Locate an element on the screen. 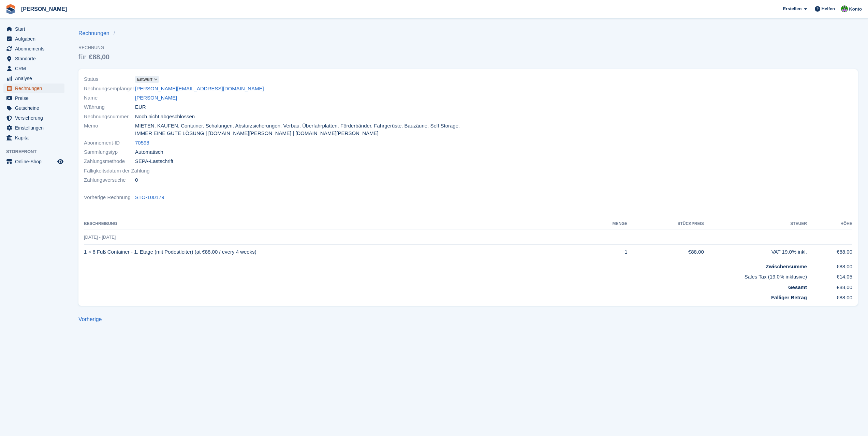 This screenshot has width=868, height=436. span: Einstellungen is located at coordinates (35, 128).